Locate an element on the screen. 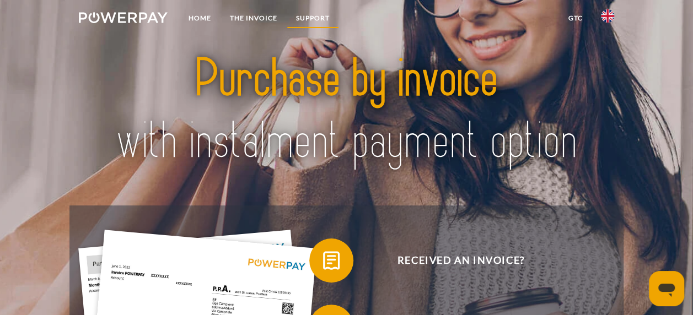 This screenshot has height=315, width=693. img: en is located at coordinates (608, 16).